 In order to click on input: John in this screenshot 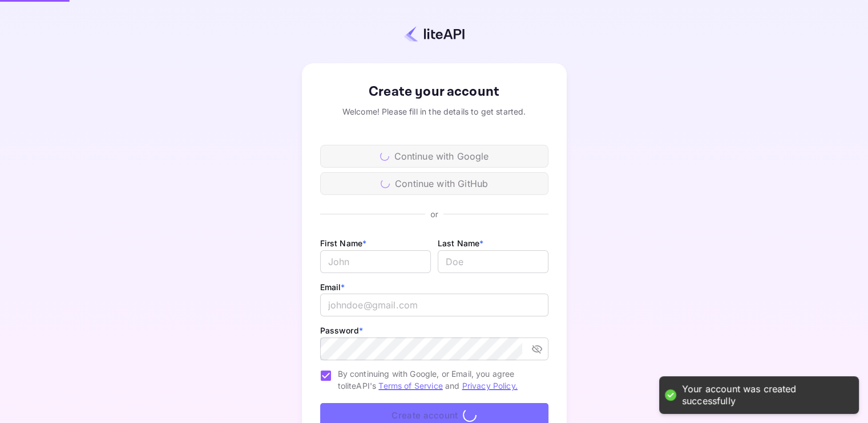, I will do `click(376, 262)`.